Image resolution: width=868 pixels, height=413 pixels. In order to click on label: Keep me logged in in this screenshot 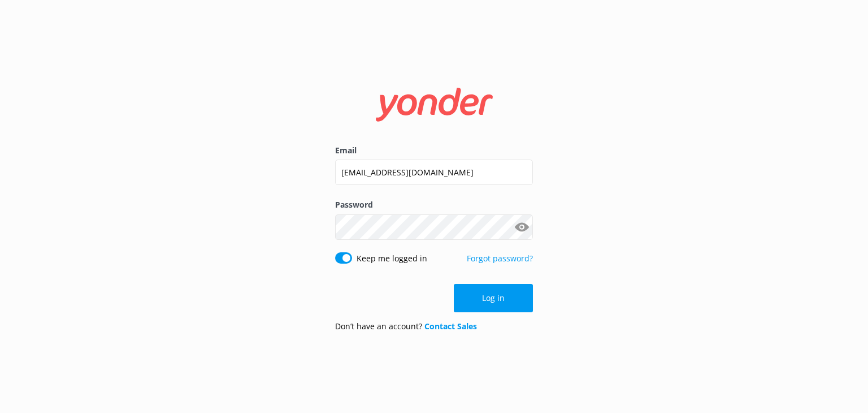, I will do `click(391, 259)`.